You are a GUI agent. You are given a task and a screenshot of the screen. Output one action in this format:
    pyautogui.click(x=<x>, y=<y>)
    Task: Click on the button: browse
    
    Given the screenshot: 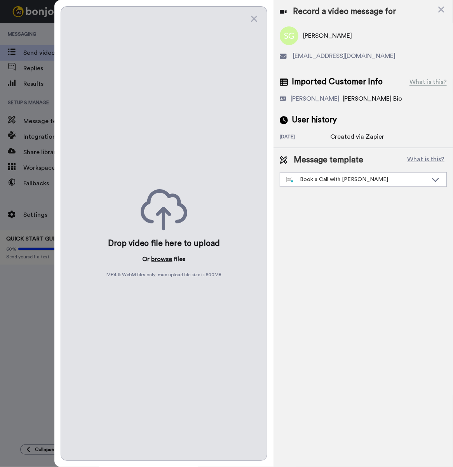 What is the action you would take?
    pyautogui.click(x=162, y=259)
    